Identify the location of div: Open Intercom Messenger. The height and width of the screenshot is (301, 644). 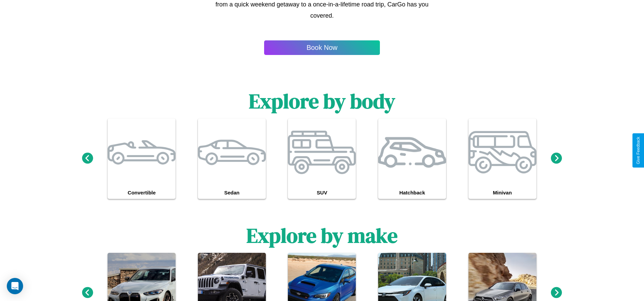
(15, 286).